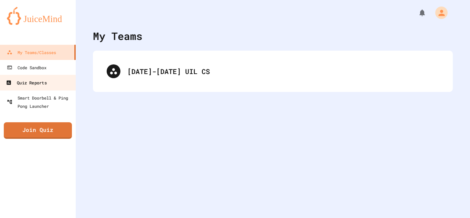  I want to click on img: logo-orange.svg, so click(38, 16).